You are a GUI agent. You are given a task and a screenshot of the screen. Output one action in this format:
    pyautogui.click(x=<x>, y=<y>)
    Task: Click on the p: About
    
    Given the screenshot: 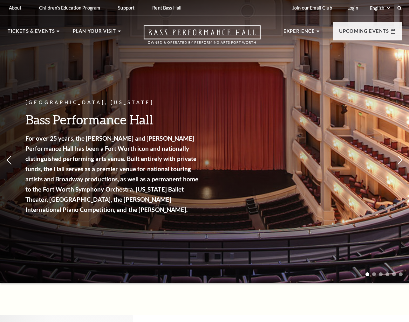 What is the action you would take?
    pyautogui.click(x=15, y=8)
    